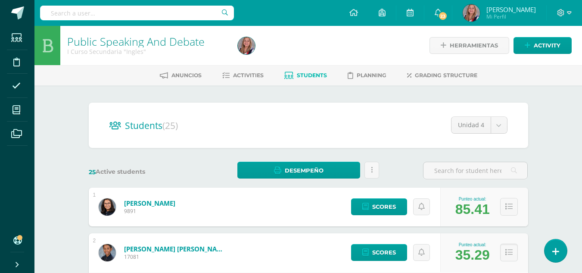 The height and width of the screenshot is (273, 582). I want to click on span: (25), so click(170, 125).